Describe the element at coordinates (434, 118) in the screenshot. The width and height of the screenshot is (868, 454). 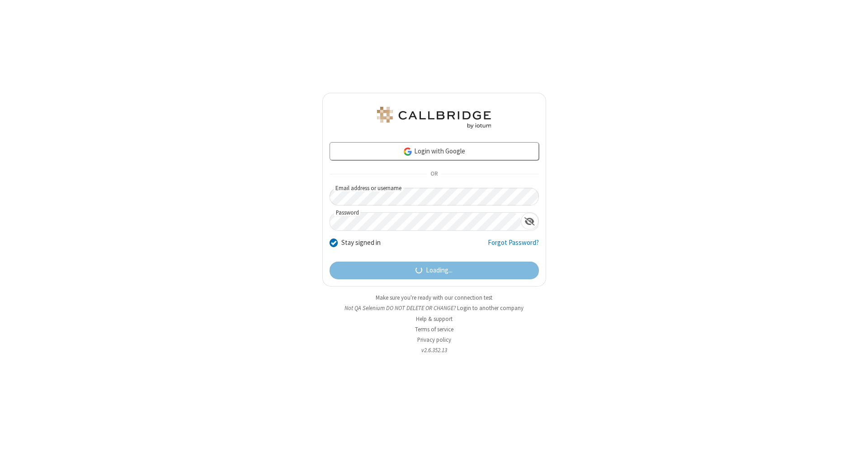
I see `img: QA Selenium DO NOT DELETE OR CHANGE` at that location.